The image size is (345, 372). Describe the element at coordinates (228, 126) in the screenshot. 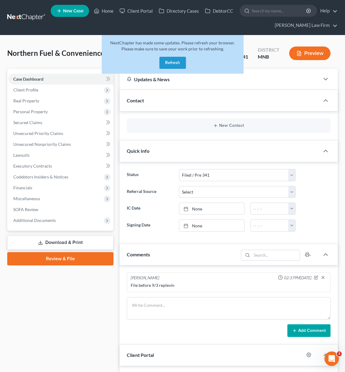

I see `button: New Contact` at that location.